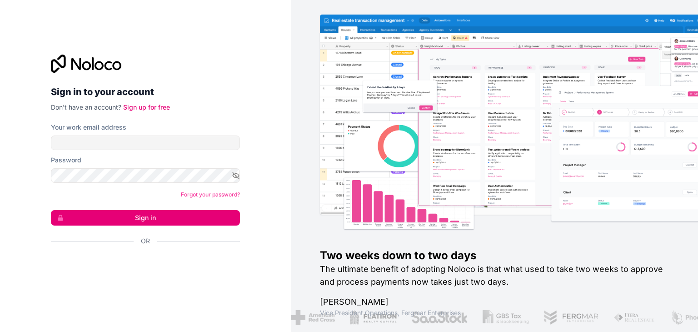  I want to click on button: Sign in, so click(145, 218).